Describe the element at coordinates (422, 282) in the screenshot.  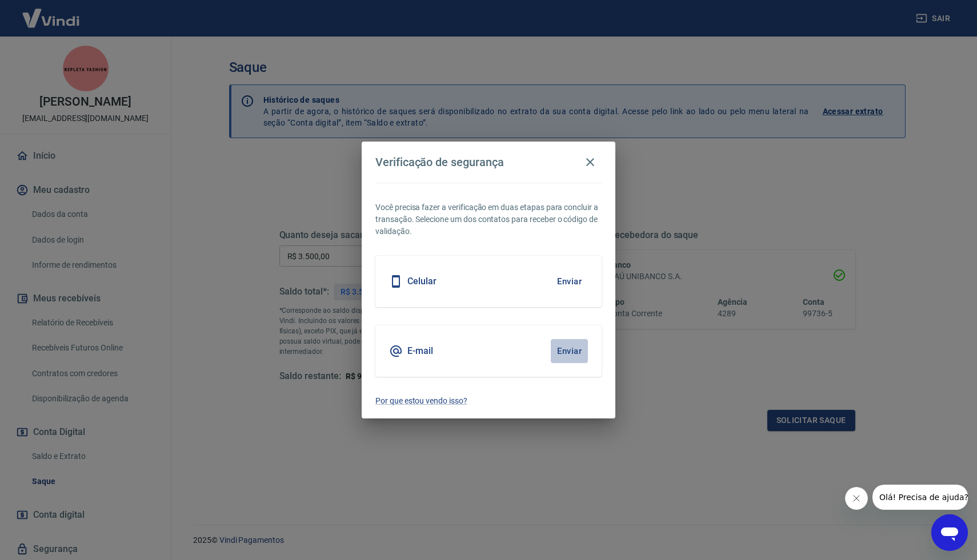
I see `h5: Celular` at that location.